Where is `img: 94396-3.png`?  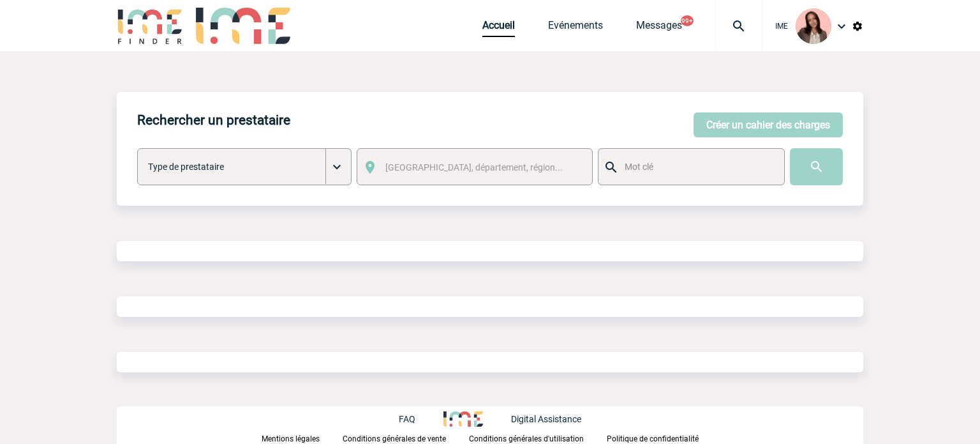 img: 94396-3.png is located at coordinates (813, 26).